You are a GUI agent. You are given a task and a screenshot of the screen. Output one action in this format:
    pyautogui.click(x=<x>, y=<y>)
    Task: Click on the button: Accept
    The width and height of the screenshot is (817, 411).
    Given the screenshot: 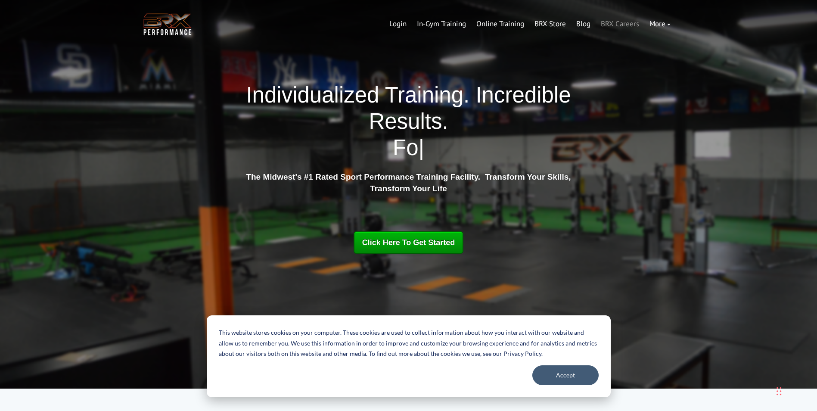 What is the action you would take?
    pyautogui.click(x=566, y=375)
    